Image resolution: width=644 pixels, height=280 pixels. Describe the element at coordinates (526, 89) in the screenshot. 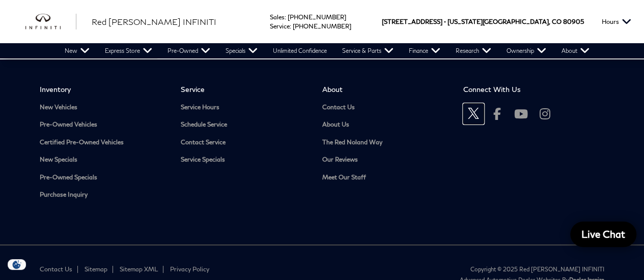

I see `span: Connect With Us` at that location.